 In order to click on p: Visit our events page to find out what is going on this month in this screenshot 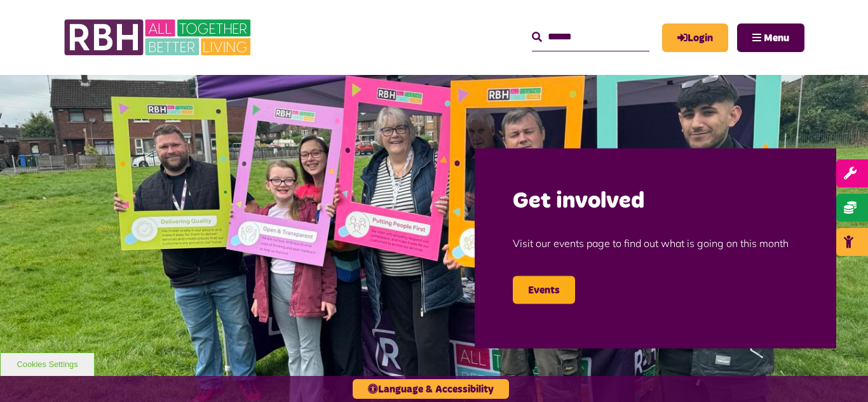, I will do `click(655, 242)`.